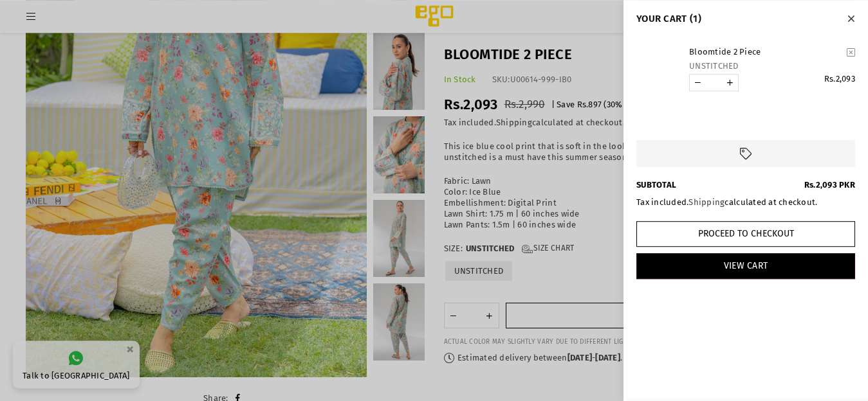 This screenshot has height=401, width=868. What do you see at coordinates (745, 234) in the screenshot?
I see `button: Proceed to Checkout` at bounding box center [745, 234].